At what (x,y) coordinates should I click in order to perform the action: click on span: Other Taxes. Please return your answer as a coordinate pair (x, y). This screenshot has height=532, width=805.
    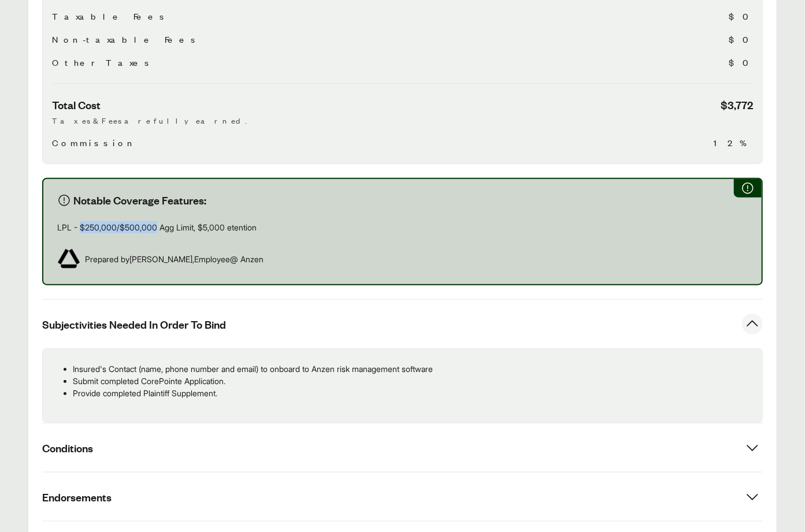
    Looking at the image, I should click on (103, 62).